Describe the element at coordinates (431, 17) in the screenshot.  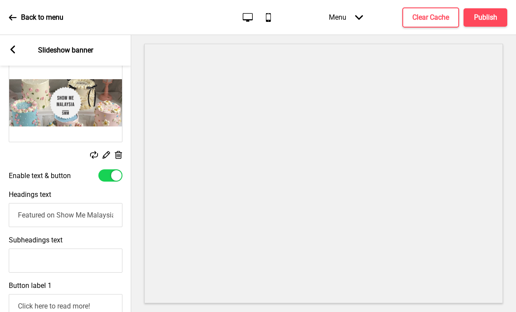
I see `h4: Clear Cache` at that location.